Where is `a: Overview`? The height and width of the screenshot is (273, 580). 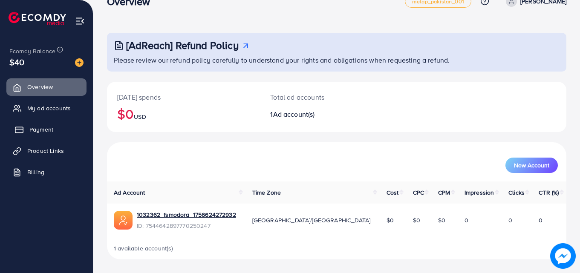 a: Overview is located at coordinates (46, 87).